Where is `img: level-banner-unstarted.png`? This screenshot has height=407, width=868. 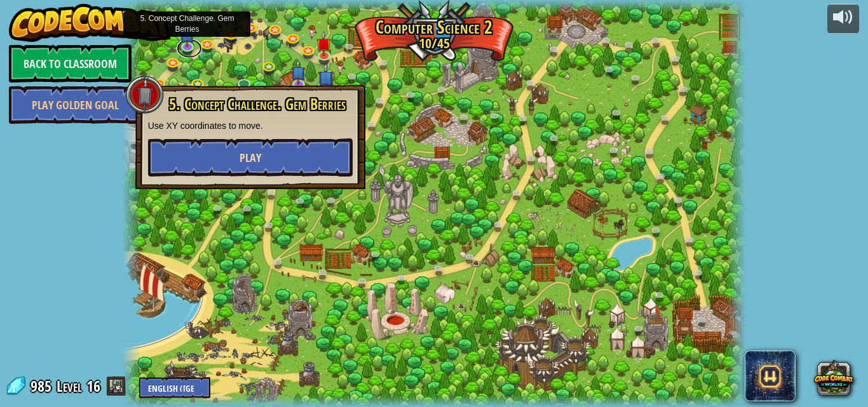
img: level-banner-unstarted.png is located at coordinates (323, 44).